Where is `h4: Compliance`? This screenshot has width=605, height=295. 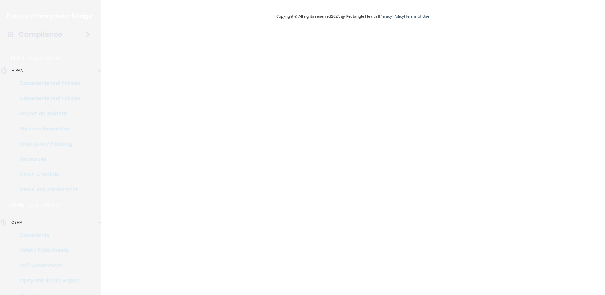
h4: Compliance is located at coordinates (40, 35).